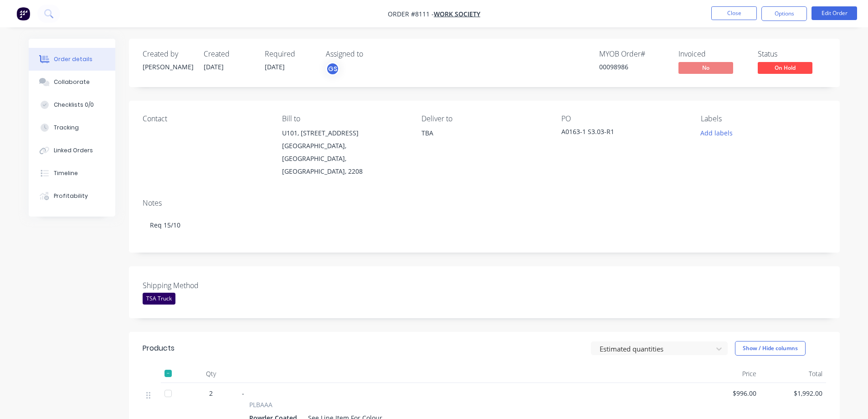 The height and width of the screenshot is (419, 868). Describe the element at coordinates (763, 118) in the screenshot. I see `div: Labels` at that location.